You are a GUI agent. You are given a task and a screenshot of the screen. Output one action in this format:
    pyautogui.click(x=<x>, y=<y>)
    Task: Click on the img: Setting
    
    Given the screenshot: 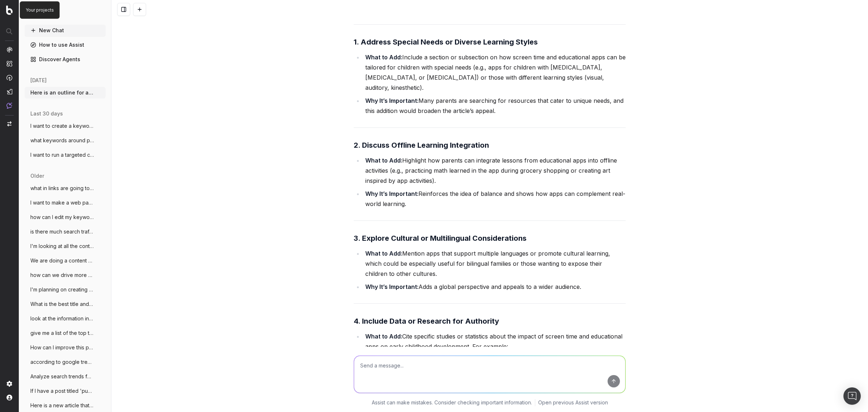 What is the action you would take?
    pyautogui.click(x=10, y=384)
    